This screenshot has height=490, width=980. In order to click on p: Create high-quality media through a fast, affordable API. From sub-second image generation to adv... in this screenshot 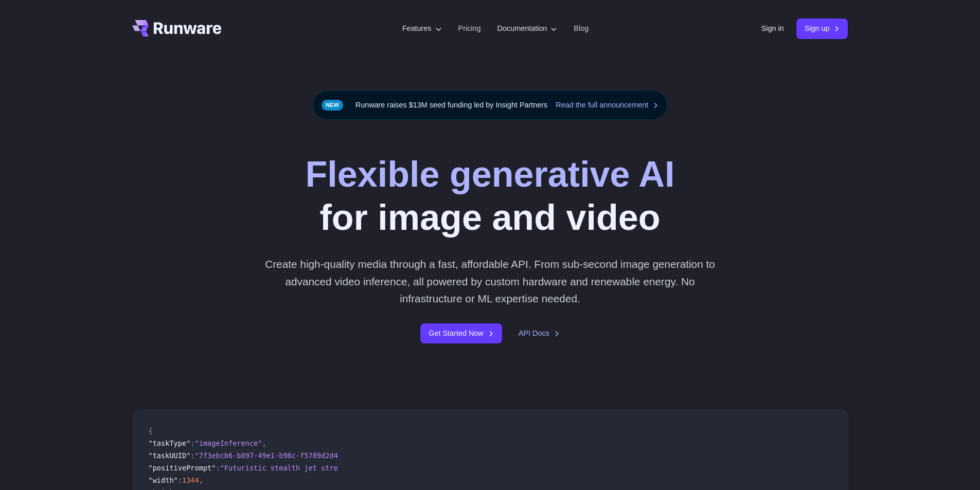, I will do `click(490, 281)`.